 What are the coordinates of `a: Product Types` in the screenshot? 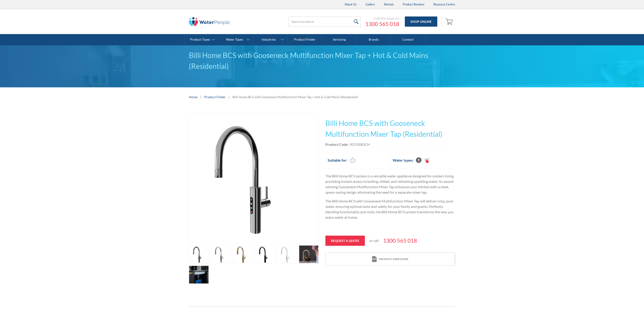 It's located at (202, 40).